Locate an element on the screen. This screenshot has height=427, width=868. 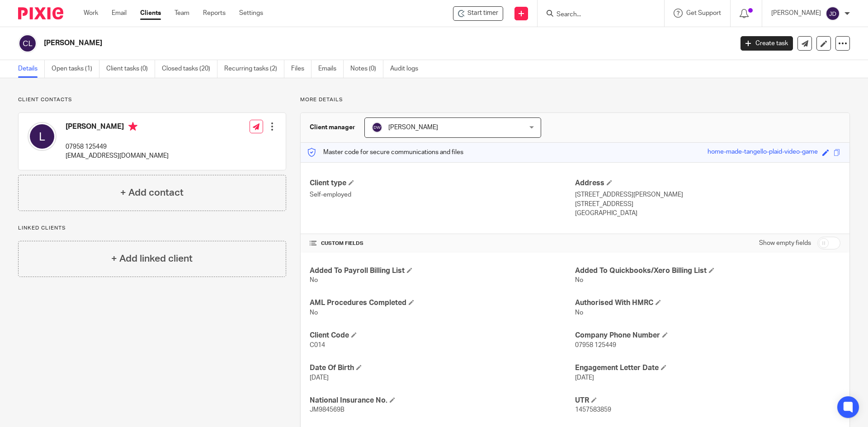
h3: Client manager is located at coordinates (332, 127).